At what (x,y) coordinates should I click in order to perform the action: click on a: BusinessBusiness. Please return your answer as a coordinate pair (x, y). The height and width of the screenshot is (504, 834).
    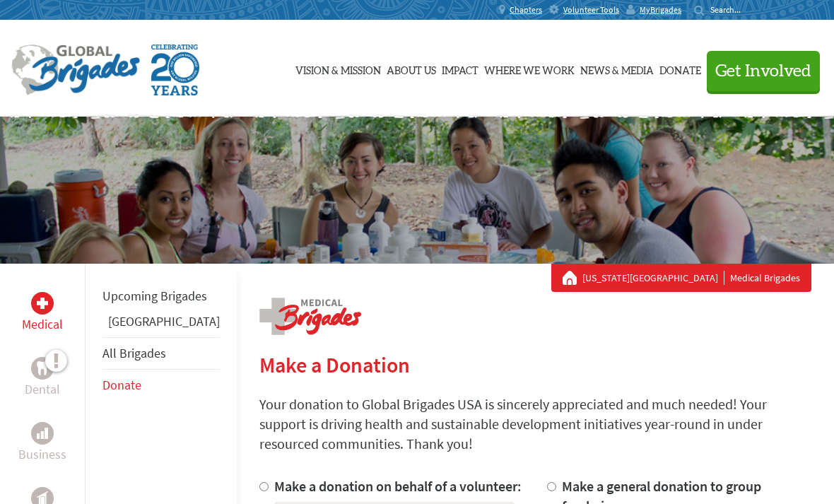
    Looking at the image, I should click on (43, 443).